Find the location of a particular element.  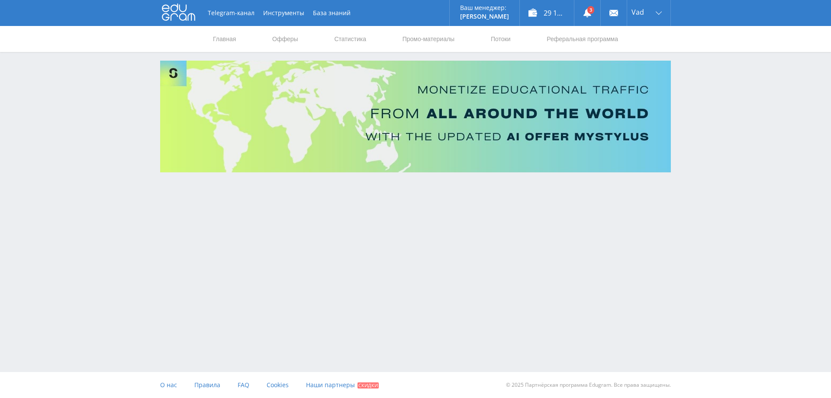

div: © 2025 Партнёрская программа Edugram. Все права защищены. is located at coordinates (545, 385).